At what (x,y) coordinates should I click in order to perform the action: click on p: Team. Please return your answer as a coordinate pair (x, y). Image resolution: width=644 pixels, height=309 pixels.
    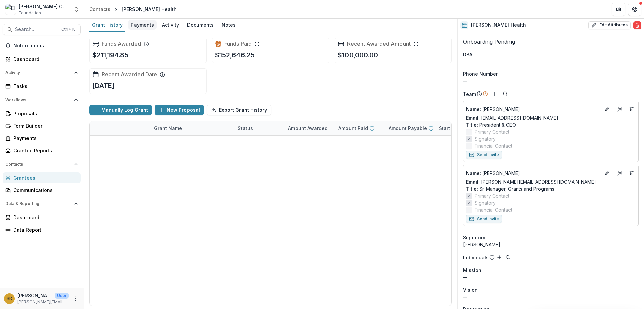
    Looking at the image, I should click on (469, 94).